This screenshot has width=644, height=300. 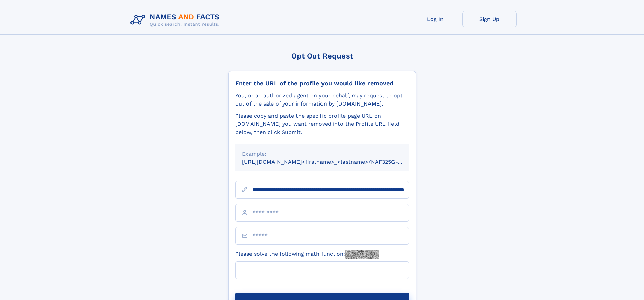 I want to click on div: Opt Out Request, so click(x=322, y=55).